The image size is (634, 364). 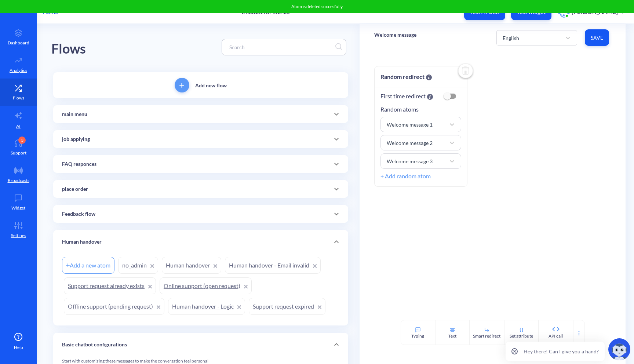 I want to click on div: Random atoms, so click(x=421, y=137).